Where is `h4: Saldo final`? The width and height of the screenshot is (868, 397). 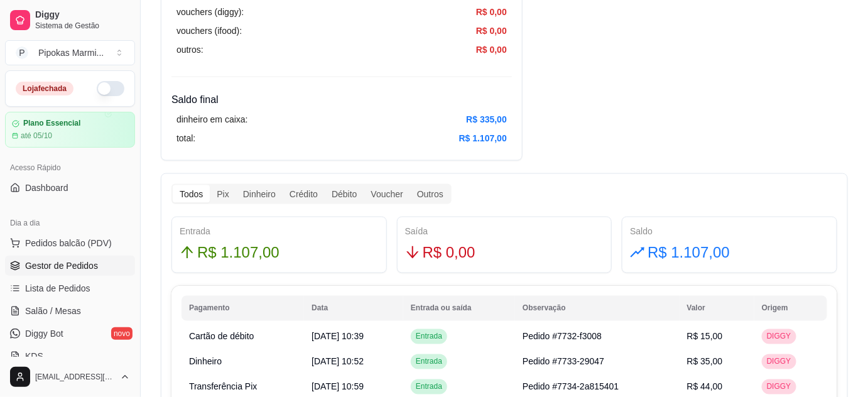 h4: Saldo final is located at coordinates (342, 100).